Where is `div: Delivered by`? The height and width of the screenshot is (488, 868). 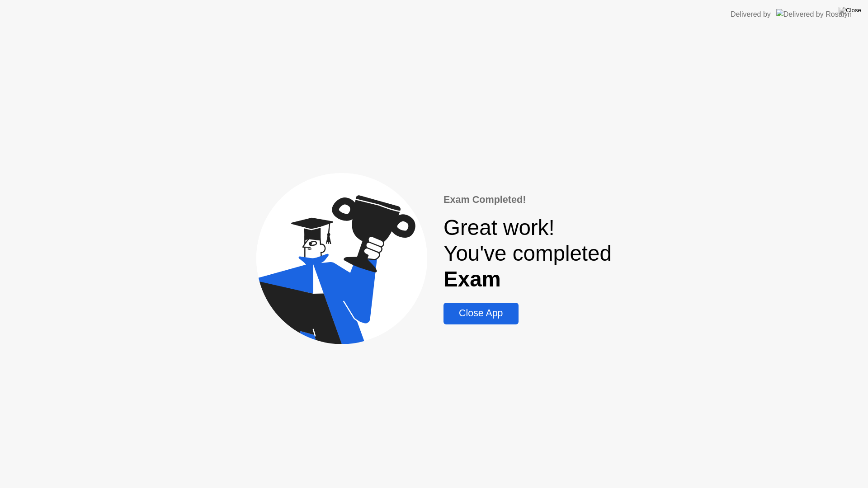 div: Delivered by is located at coordinates (750, 15).